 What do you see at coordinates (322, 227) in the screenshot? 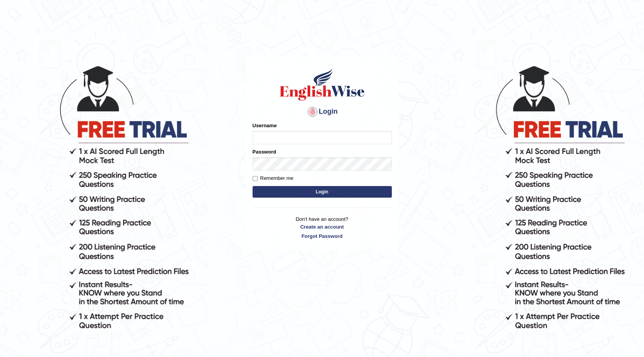
I see `p: Don't have an account?` at bounding box center [322, 227].